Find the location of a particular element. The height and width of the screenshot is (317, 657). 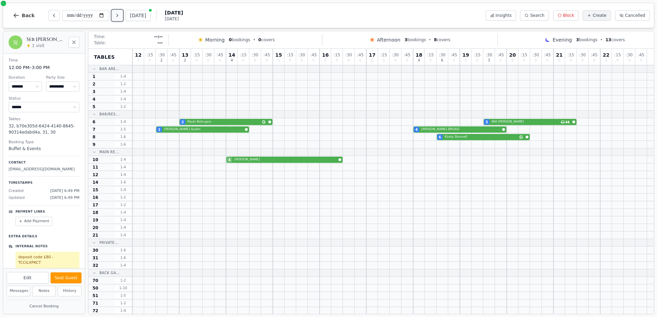

span: 70 is located at coordinates (95, 281).